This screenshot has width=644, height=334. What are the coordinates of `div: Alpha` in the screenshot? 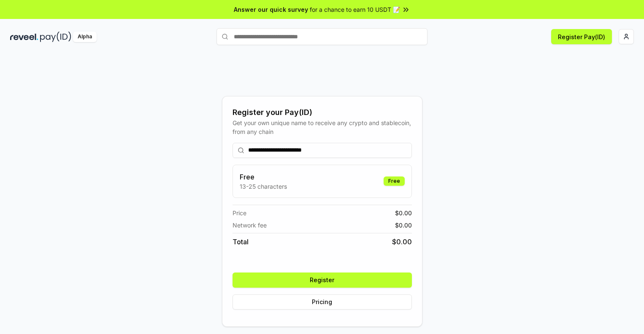 It's located at (85, 37).